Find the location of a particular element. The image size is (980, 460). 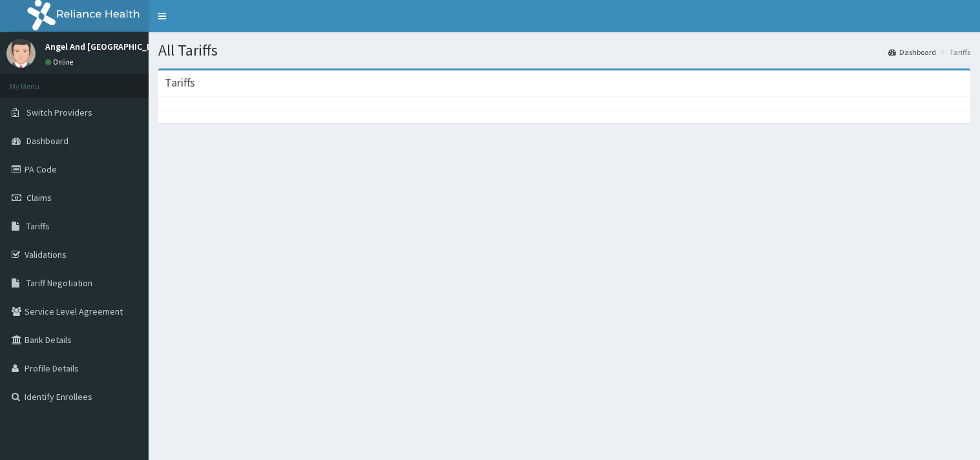

h3: Tariffs is located at coordinates (179, 83).